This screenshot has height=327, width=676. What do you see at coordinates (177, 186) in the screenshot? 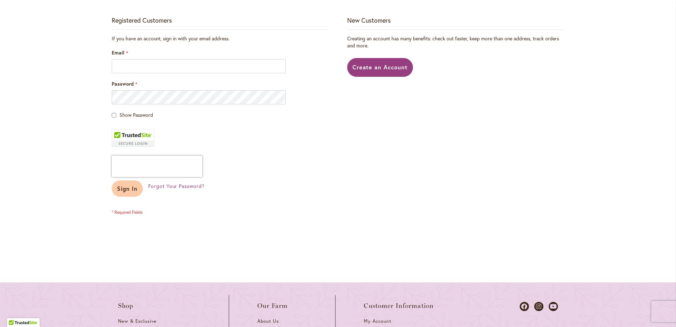
I see `span: Forgot Your Password?` at bounding box center [177, 186].